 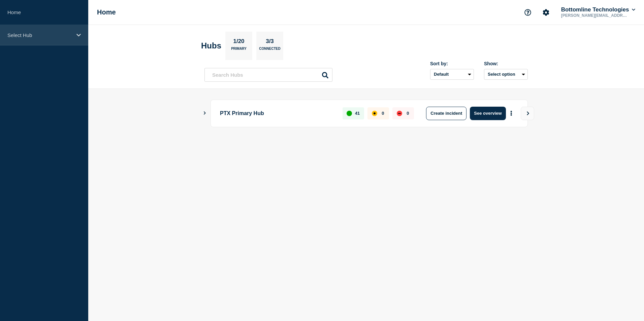 I want to click on button: View, so click(x=528, y=113).